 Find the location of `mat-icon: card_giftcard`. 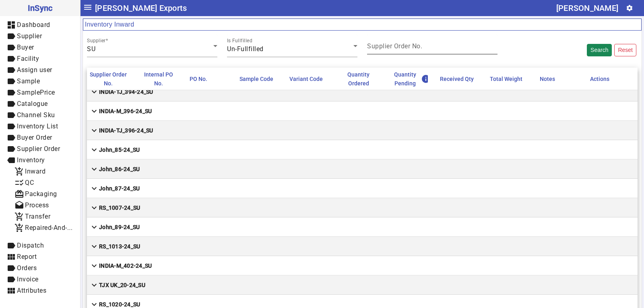

mat-icon: card_giftcard is located at coordinates (19, 194).